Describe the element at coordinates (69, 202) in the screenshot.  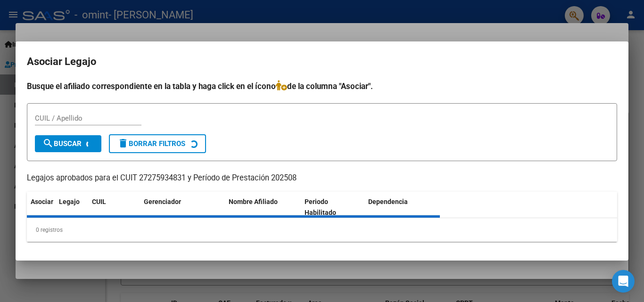
I see `span: Legajo` at that location.